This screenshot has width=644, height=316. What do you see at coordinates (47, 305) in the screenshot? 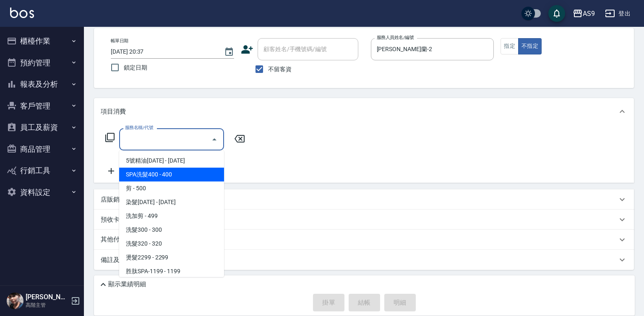
I see `p: 高階主管` at bounding box center [47, 305].